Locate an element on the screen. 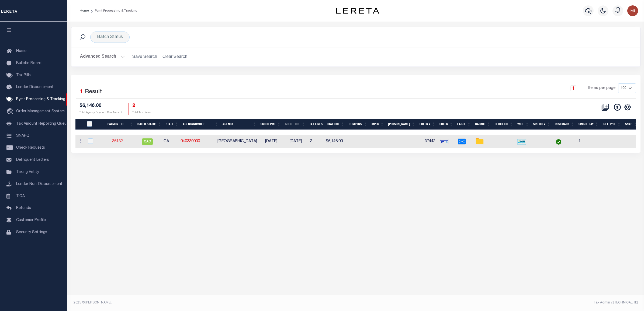 This screenshot has width=644, height=311. span: Lender Non-Disbursement is located at coordinates (39, 184).